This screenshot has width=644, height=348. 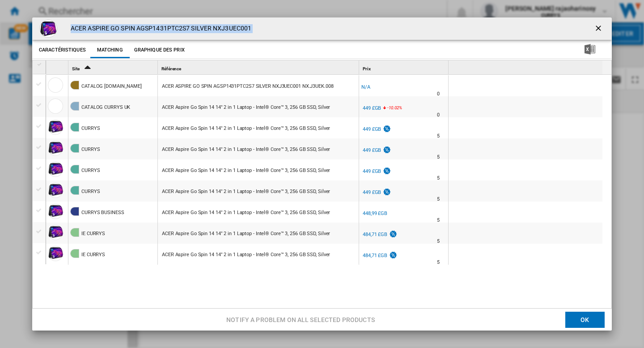 I want to click on h4: ACER ASPIRE GO SPIN AGSP1431PTC2S7 SILVER NXJ3UEC001, so click(x=158, y=28).